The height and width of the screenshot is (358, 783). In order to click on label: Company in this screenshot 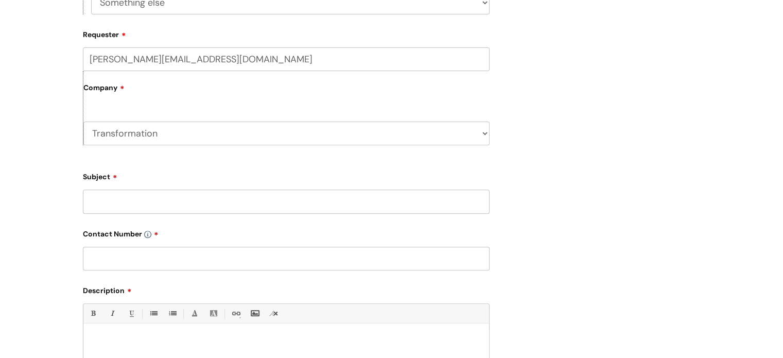, I will do `click(286, 91)`.